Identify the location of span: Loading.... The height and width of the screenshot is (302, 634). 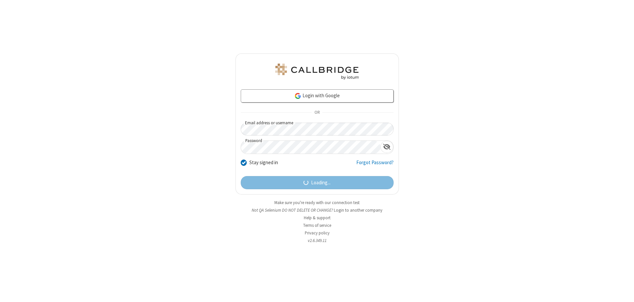
(321, 183).